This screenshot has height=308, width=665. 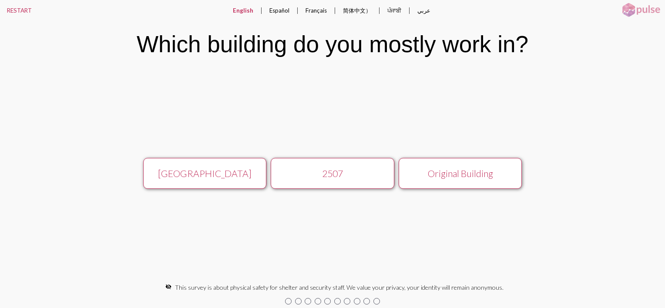 I want to click on img: pulsehorizontalsmall.png, so click(x=641, y=10).